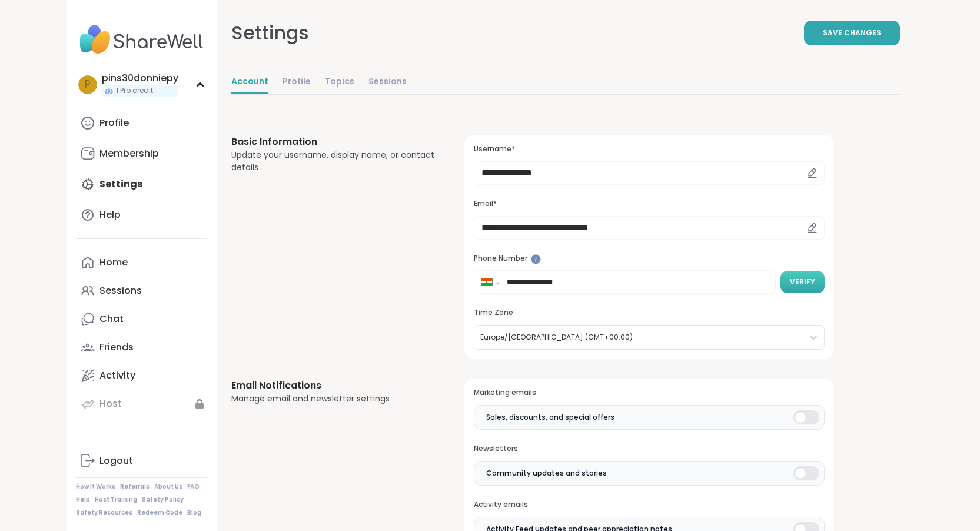 The height and width of the screenshot is (531, 980). I want to click on a: Safety Resources, so click(104, 513).